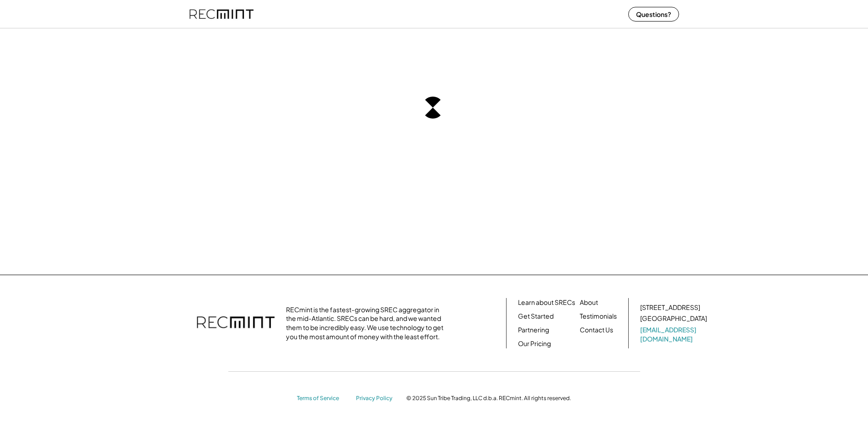 This screenshot has width=868, height=423. I want to click on img: recmint-logotype%403x.png, so click(236, 323).